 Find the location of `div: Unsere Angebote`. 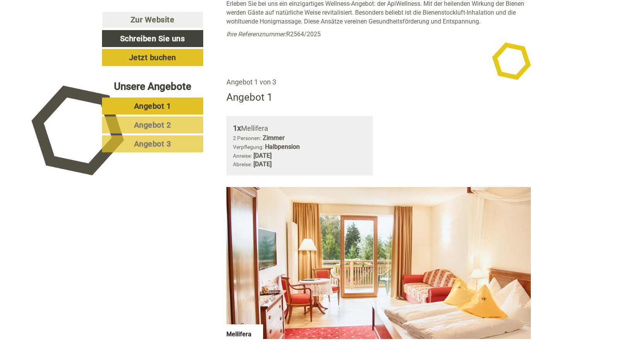

div: Unsere Angebote is located at coordinates (152, 86).